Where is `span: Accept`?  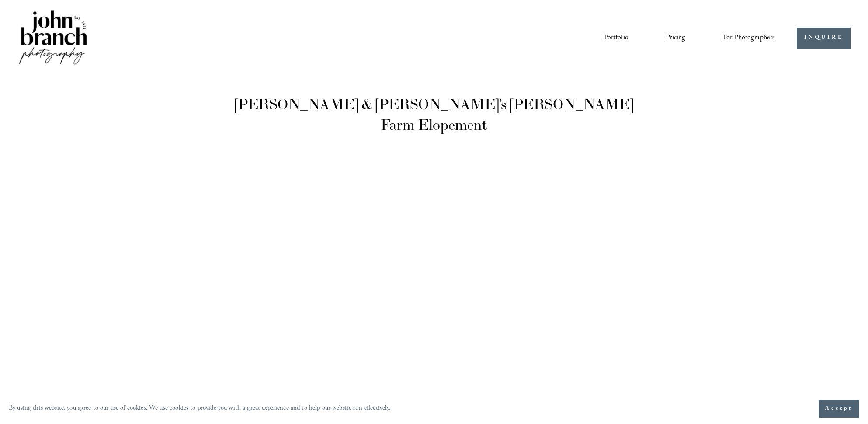
span: Accept is located at coordinates (839, 409).